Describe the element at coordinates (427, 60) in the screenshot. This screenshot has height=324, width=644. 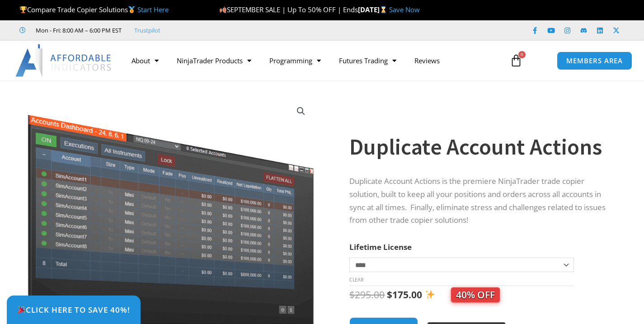
I see `a: Reviews` at that location.